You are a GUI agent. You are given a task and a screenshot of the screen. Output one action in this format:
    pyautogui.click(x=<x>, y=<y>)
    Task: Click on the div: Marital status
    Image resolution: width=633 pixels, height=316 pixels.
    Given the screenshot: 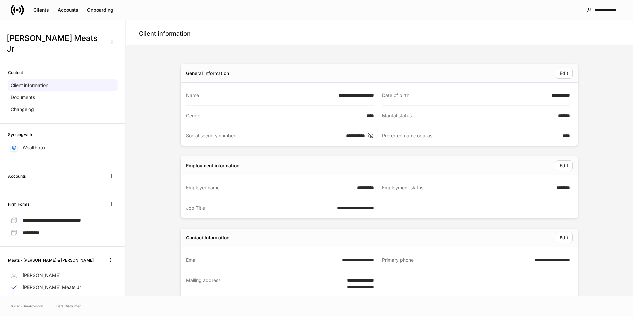 What is the action you would take?
    pyautogui.click(x=468, y=116)
    